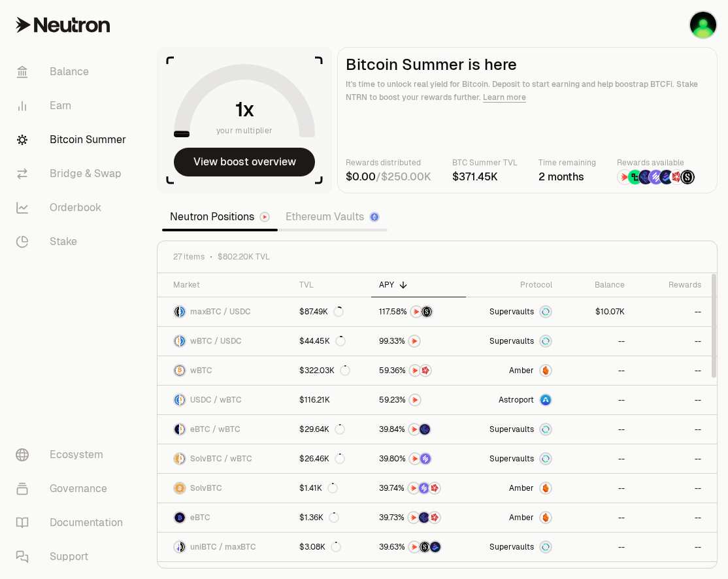 This screenshot has width=728, height=579. I want to click on a: Earn, so click(74, 106).